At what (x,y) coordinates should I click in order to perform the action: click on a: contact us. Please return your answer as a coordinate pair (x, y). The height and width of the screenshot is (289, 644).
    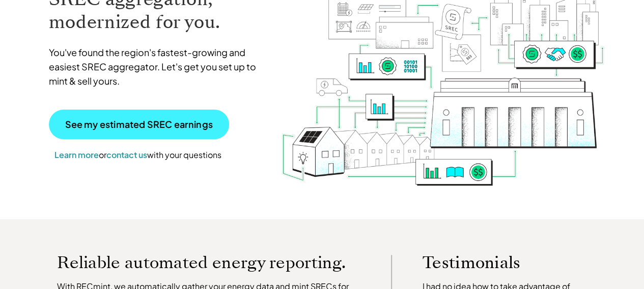
    Looking at the image, I should click on (127, 154).